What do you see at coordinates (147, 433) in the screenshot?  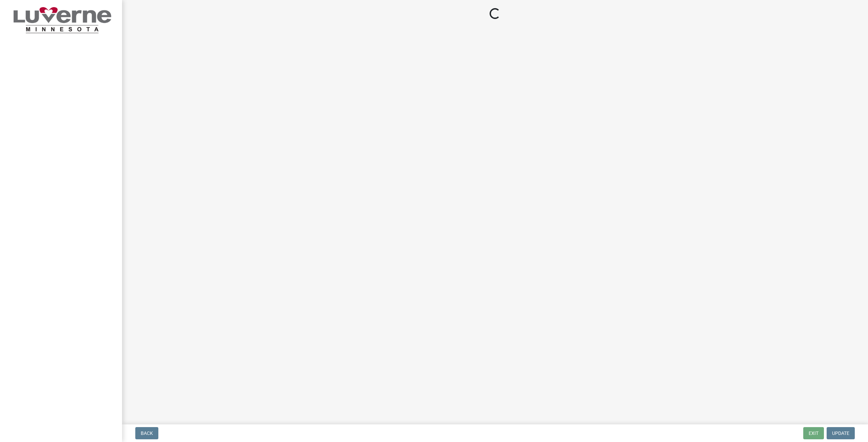 I see `span: Back` at bounding box center [147, 433].